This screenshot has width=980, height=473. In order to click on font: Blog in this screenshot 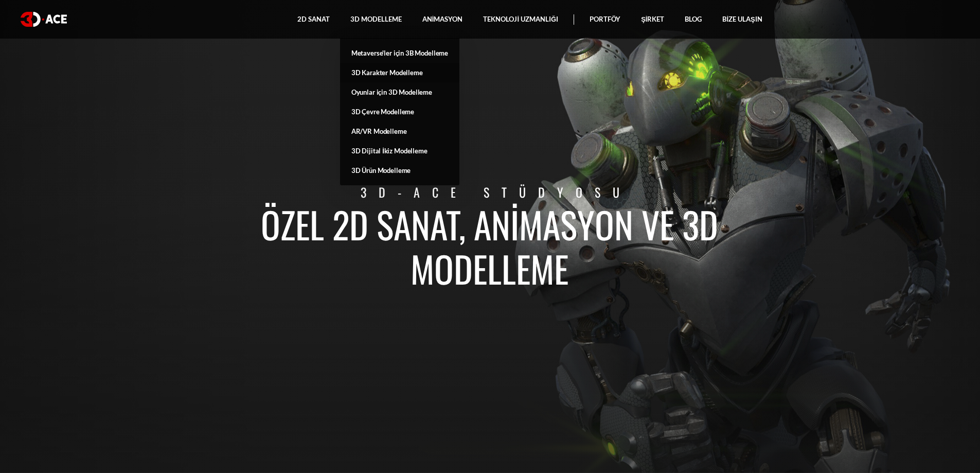, I will do `click(693, 19)`.